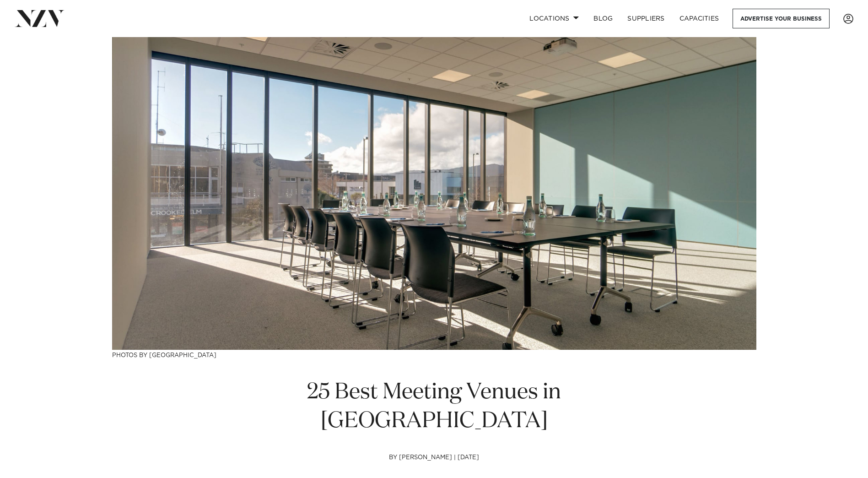  I want to click on a: SUPPLIERS, so click(645, 18).